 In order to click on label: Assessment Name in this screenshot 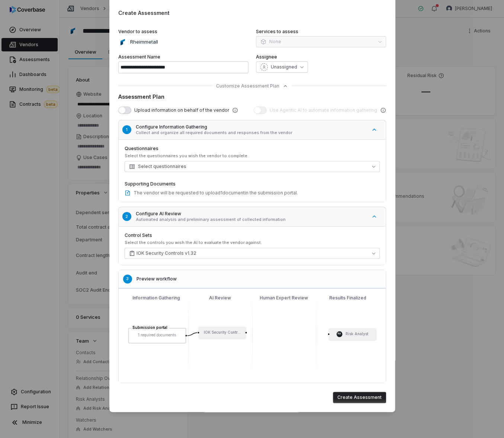, I will do `click(183, 57)`.